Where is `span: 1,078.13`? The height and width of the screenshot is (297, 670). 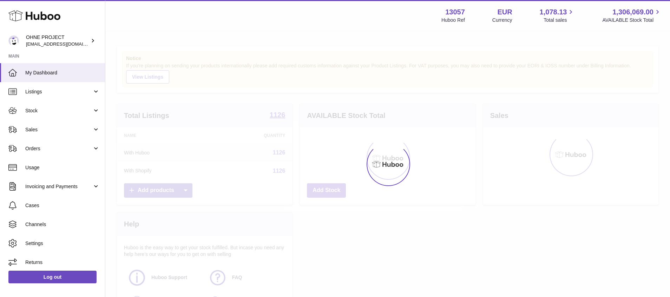
span: 1,078.13 is located at coordinates (554, 12).